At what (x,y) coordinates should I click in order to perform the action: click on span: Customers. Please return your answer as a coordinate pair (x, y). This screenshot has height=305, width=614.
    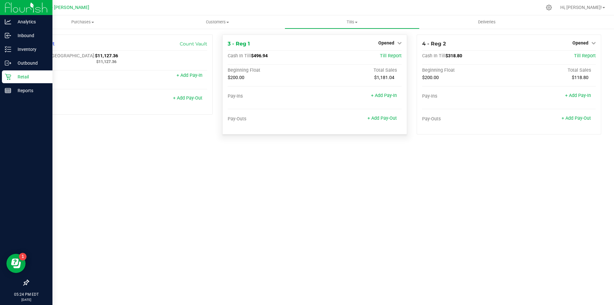
    Looking at the image, I should click on (217, 22).